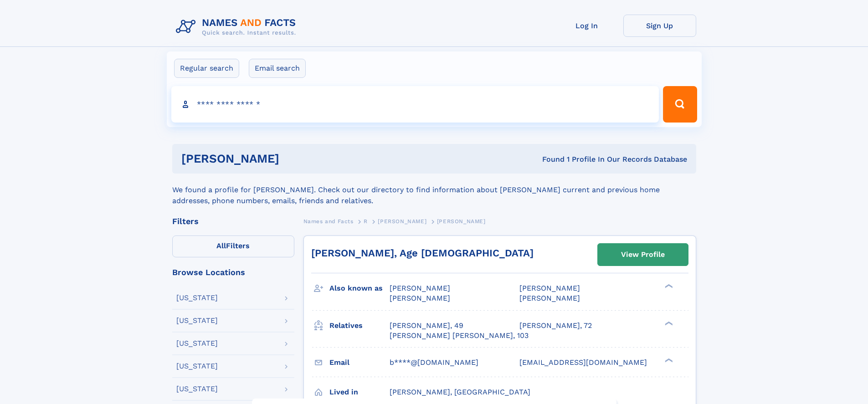 The height and width of the screenshot is (404, 868). What do you see at coordinates (549, 160) in the screenshot?
I see `div: Found 1 Profile In Our Records Database` at bounding box center [549, 160].